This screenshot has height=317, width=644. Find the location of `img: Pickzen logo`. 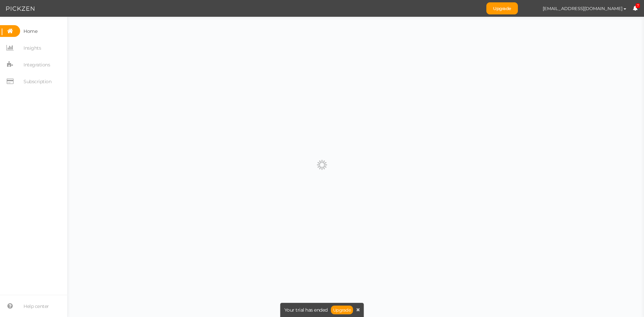

img: Pickzen logo is located at coordinates (20, 9).